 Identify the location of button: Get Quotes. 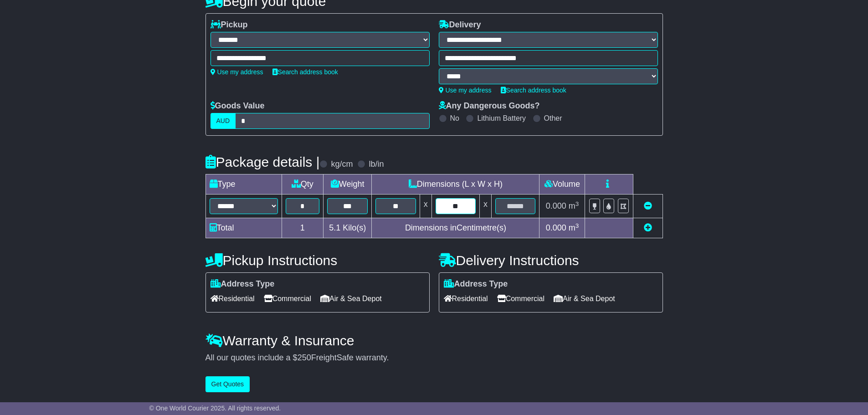
(228, 384).